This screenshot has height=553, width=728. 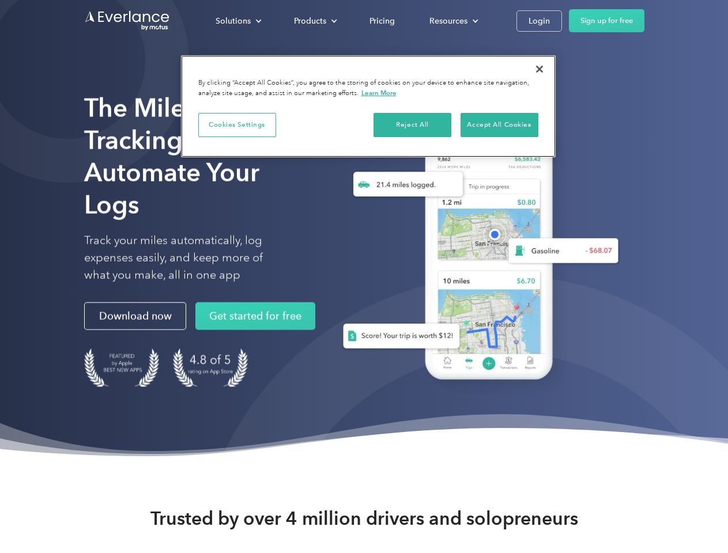 What do you see at coordinates (187, 258) in the screenshot?
I see `p: Track your miles automatically, log expenses easily, and keep more of what you make, all in one app` at bounding box center [187, 258].